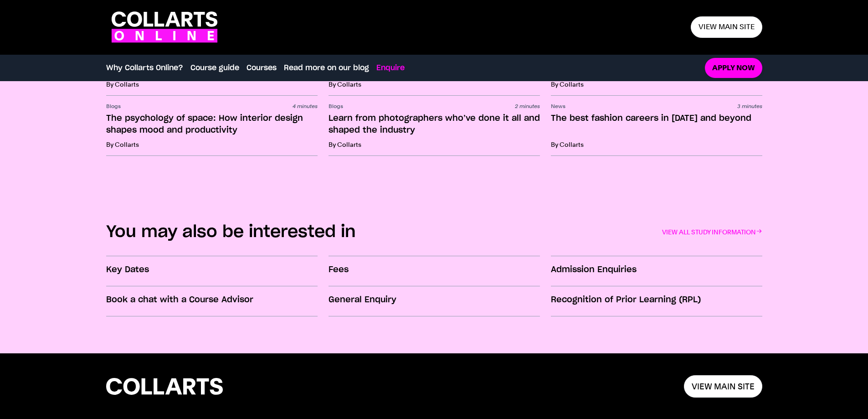 Image resolution: width=868 pixels, height=419 pixels. What do you see at coordinates (434, 127) in the screenshot?
I see `a: Blogs 2 minutes Learn from photographers who’ve done it all and shaped the industry By Collarts` at bounding box center [434, 127].